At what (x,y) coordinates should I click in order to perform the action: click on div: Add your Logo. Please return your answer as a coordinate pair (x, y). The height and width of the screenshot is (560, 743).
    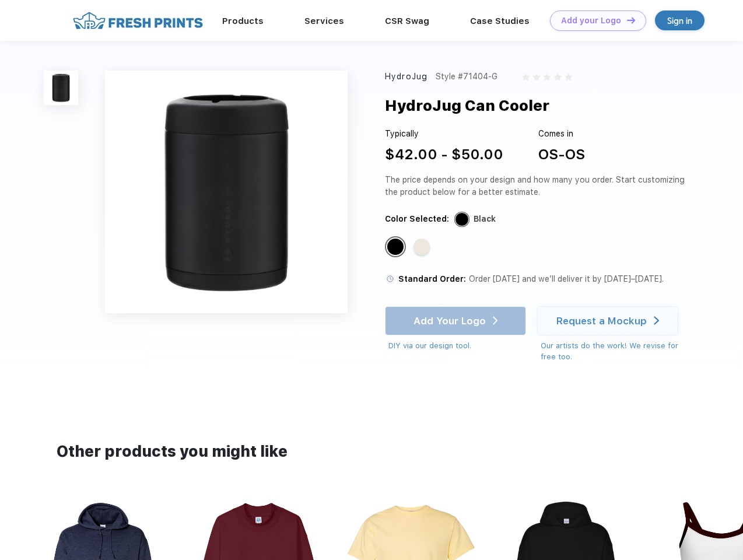
    Looking at the image, I should click on (591, 21).